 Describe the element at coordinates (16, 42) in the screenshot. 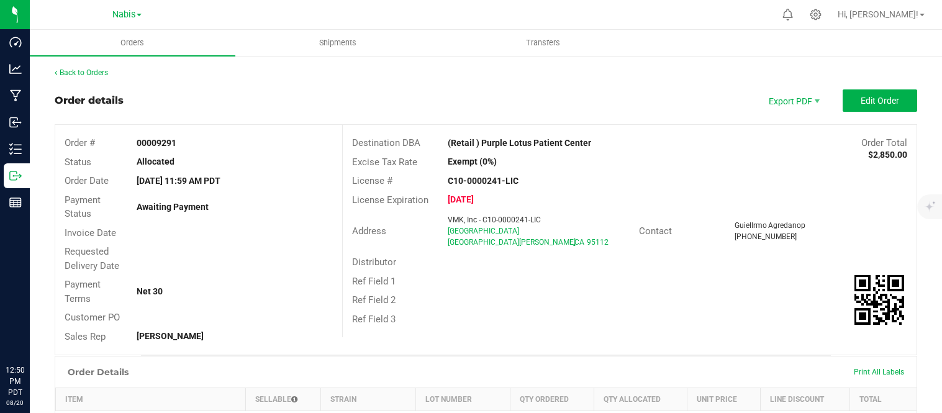

I see `inline-svg: Dashboard` at that location.